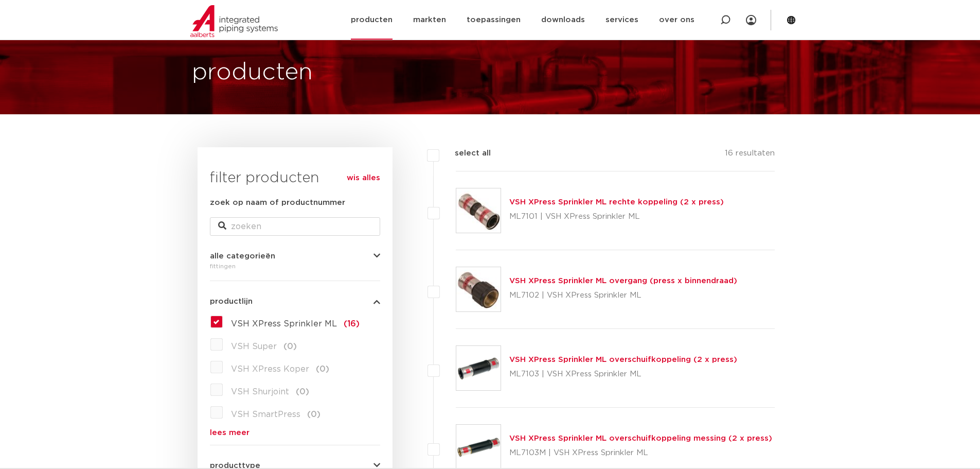 This screenshot has width=980, height=469. What do you see at coordinates (479, 289) in the screenshot?
I see `img: Thumbnail for VSH XPress Sprinkler ML overgang (press x binnendraad)` at bounding box center [479, 289].